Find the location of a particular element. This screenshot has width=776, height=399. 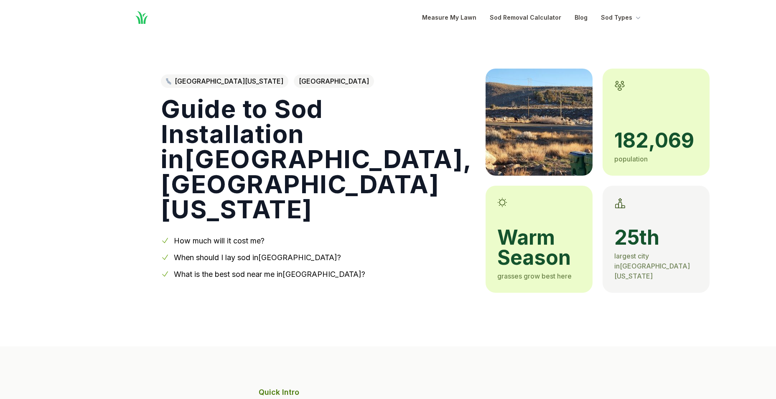

a: Sod Removal Calculator is located at coordinates (526, 18).